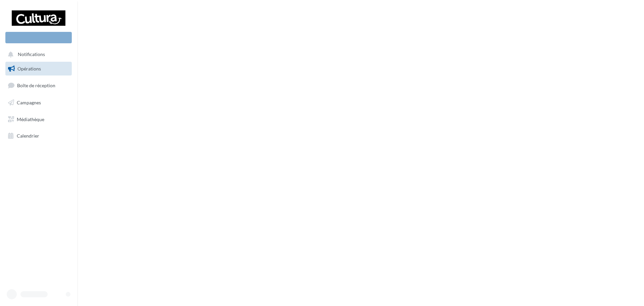 Image resolution: width=644 pixels, height=306 pixels. What do you see at coordinates (39, 136) in the screenshot?
I see `a: Calendrier` at bounding box center [39, 136].